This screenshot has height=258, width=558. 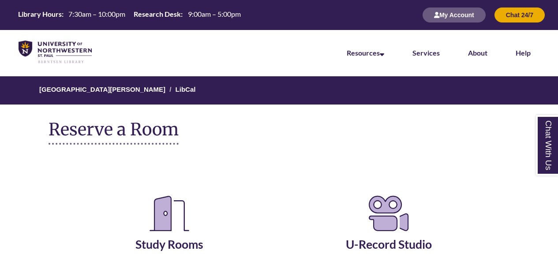 I want to click on img: UNWSP Library Logo, so click(x=55, y=52).